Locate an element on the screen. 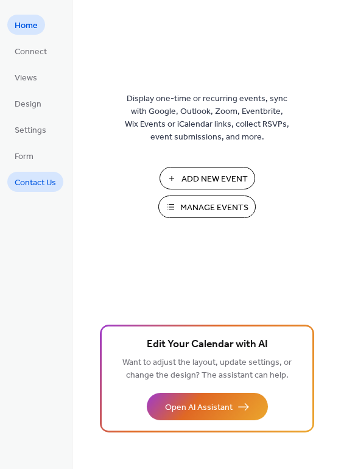 The height and width of the screenshot is (469, 341). button: Manage Events is located at coordinates (207, 207).